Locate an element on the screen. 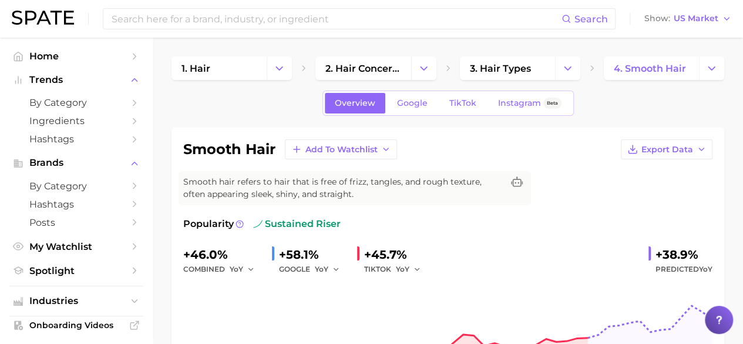 The width and height of the screenshot is (743, 344). img: SPATE is located at coordinates (43, 18).